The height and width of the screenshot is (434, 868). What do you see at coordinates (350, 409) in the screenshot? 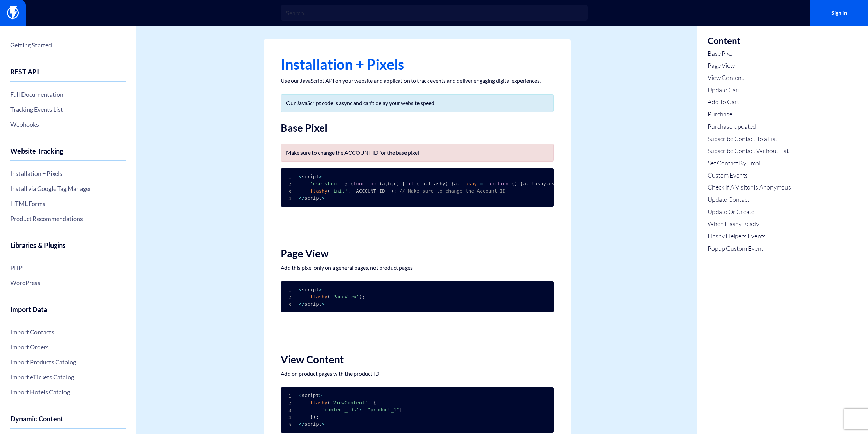
I see `code: script script` at bounding box center [350, 409].